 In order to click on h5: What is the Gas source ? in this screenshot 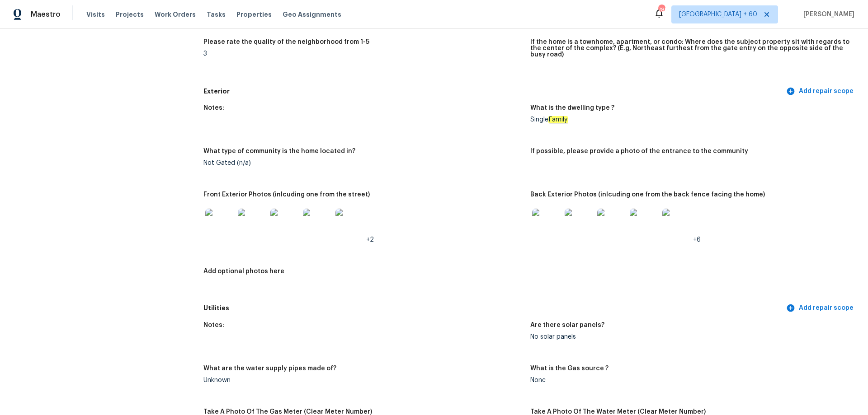, I will do `click(569, 369)`.